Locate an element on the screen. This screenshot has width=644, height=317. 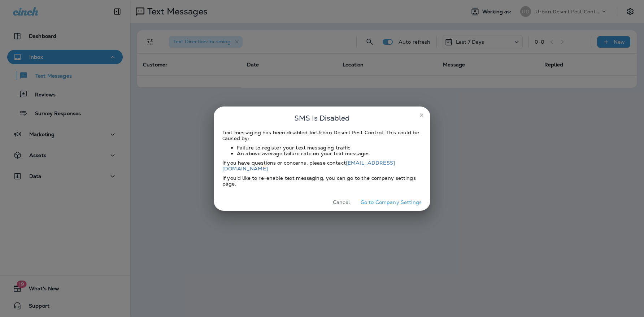
button: Cancel is located at coordinates (341, 202).